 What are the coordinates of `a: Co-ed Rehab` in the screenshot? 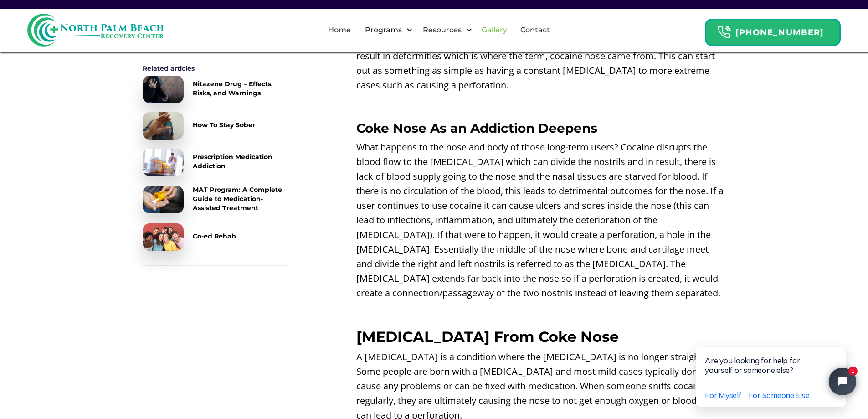 It's located at (216, 237).